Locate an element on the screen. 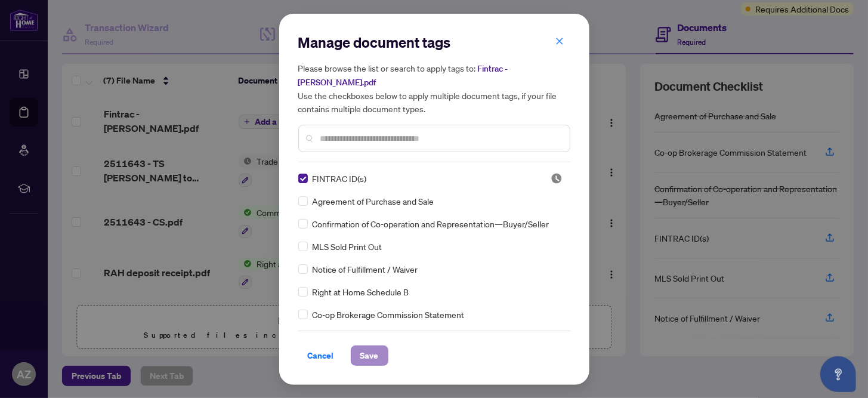 The width and height of the screenshot is (868, 398). span: MLS Sold Print Out is located at coordinates (347, 247).